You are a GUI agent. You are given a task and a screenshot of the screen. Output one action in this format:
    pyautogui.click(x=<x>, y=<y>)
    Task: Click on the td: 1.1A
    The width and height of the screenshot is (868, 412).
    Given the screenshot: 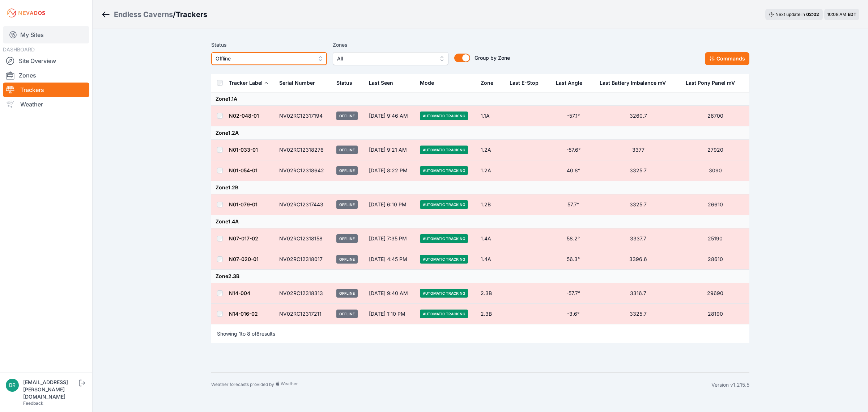 What is the action you would take?
    pyautogui.click(x=491, y=116)
    